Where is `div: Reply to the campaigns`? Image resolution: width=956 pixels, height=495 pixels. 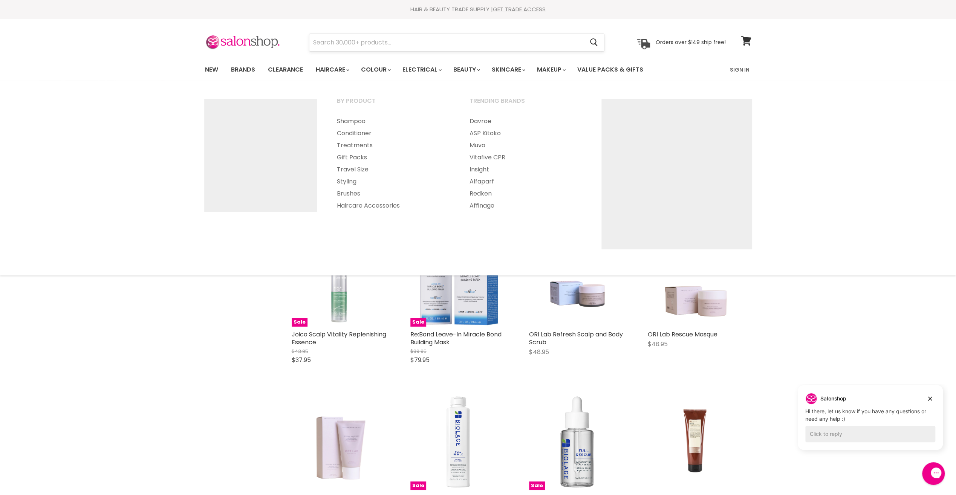 div: Reply to the campaigns is located at coordinates (78, 50).